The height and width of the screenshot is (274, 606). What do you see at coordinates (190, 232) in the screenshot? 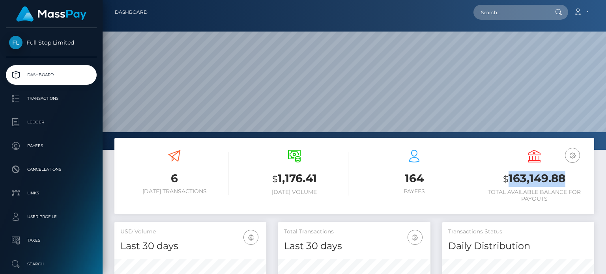
I see `h5: USD Volume` at bounding box center [190, 232].